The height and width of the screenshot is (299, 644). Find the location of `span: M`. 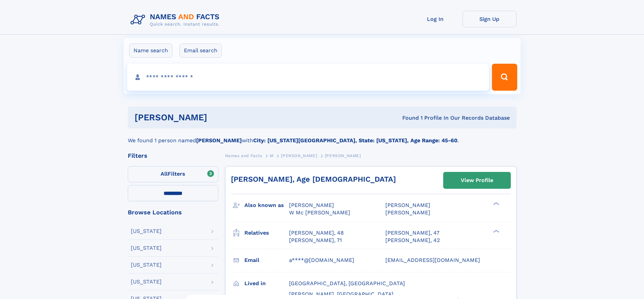

span: M is located at coordinates (271, 156).